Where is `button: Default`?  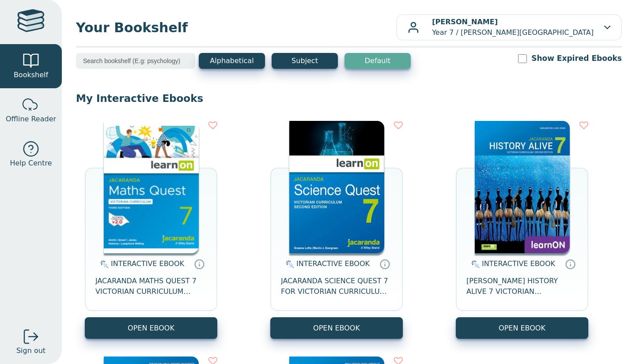 button: Default is located at coordinates (377, 61).